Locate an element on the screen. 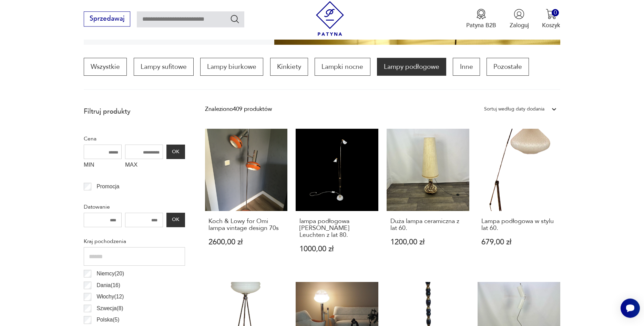 Image resolution: width=644 pixels, height=326 pixels. p: Włochy ( 12 ) is located at coordinates (110, 297).